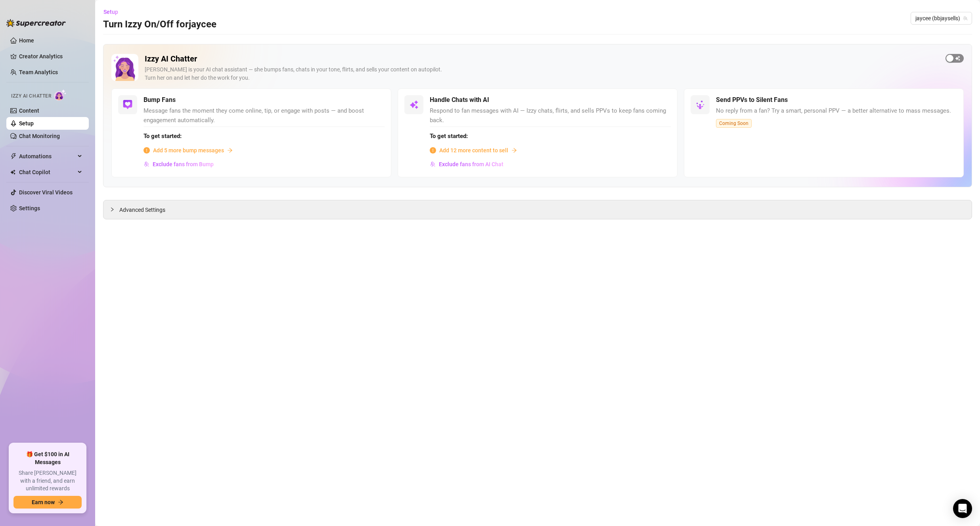 The width and height of the screenshot is (980, 526). I want to click on span: Add 12 more content to sell, so click(474, 150).